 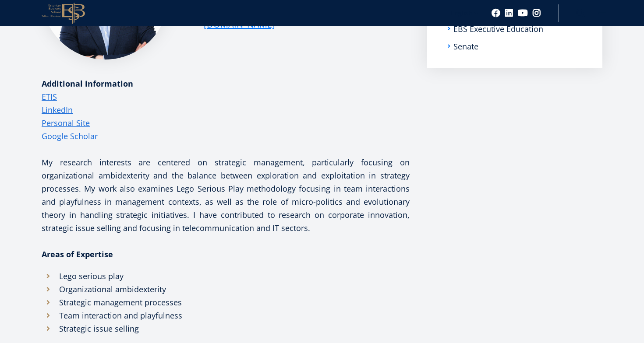 I want to click on a: Youtube, so click(x=523, y=13).